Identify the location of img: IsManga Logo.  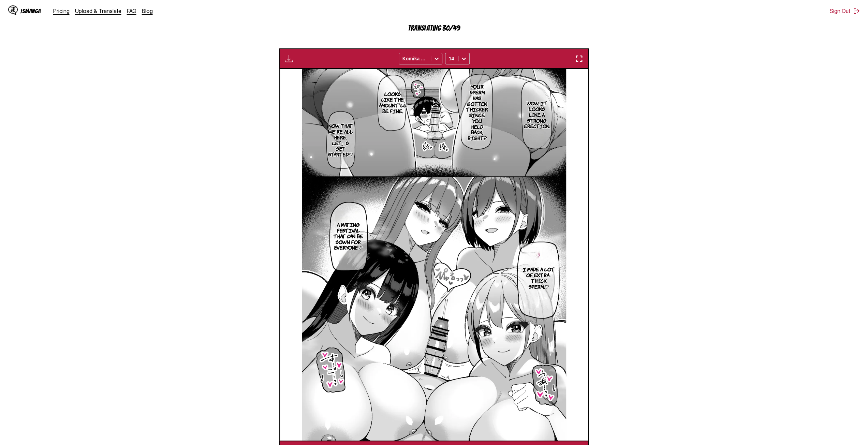
(13, 10).